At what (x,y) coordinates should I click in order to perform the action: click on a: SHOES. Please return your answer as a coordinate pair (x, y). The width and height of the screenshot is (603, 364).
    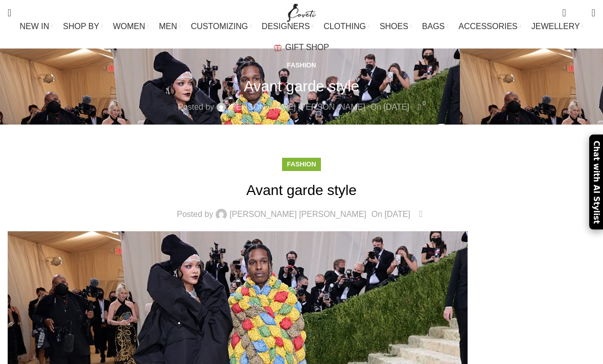
    Looking at the image, I should click on (395, 27).